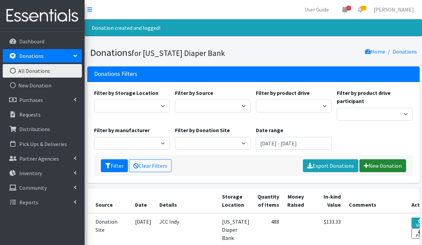  What do you see at coordinates (294, 143) in the screenshot?
I see `input: January 1, 2011 - December 31, 2011` at bounding box center [294, 143].